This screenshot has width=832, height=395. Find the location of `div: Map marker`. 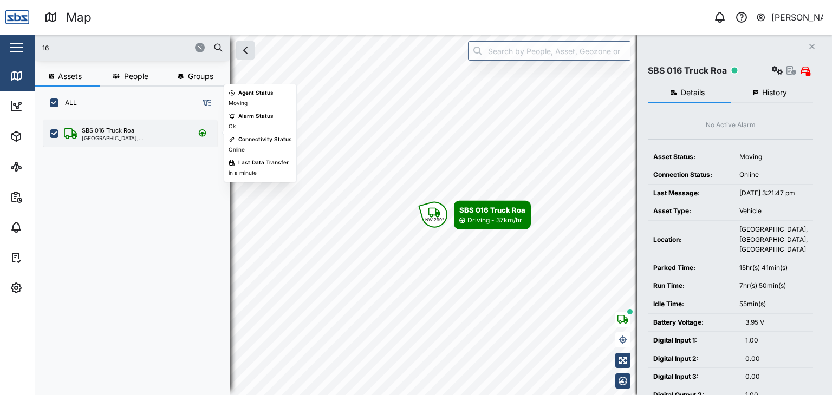

div: Map marker is located at coordinates (476, 215).